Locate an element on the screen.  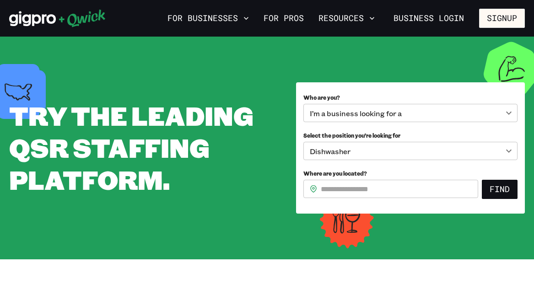
a: For Pros is located at coordinates (284, 18).